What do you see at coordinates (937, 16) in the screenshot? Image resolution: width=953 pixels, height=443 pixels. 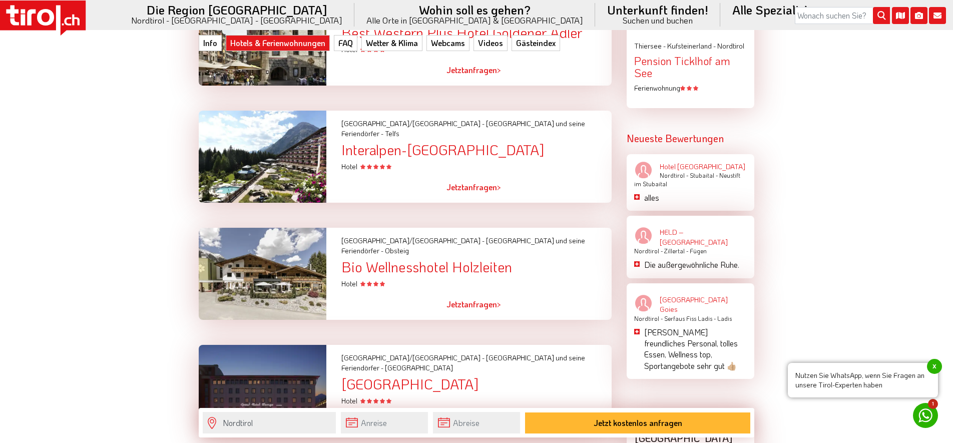 I see `i: Kontakt` at bounding box center [937, 16].